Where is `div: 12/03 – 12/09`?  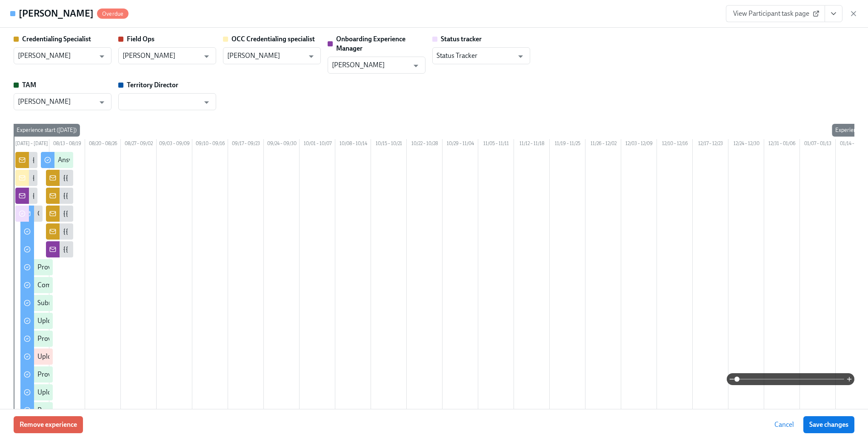 div: 12/03 – 12/09 is located at coordinates (639, 145).